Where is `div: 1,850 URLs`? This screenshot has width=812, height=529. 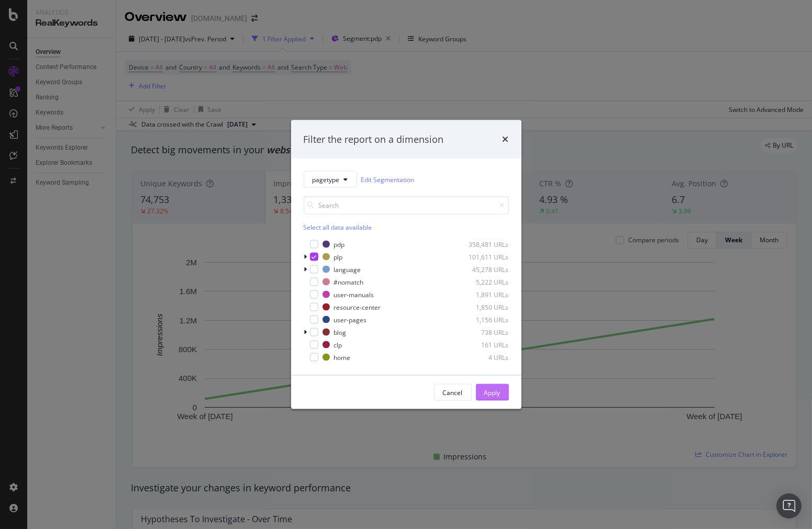 div: 1,850 URLs is located at coordinates (483, 307).